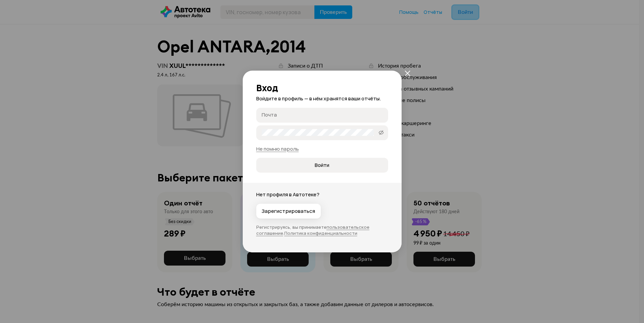 Image resolution: width=644 pixels, height=323 pixels. I want to click on a: пользовательское соглашение, so click(313, 230).